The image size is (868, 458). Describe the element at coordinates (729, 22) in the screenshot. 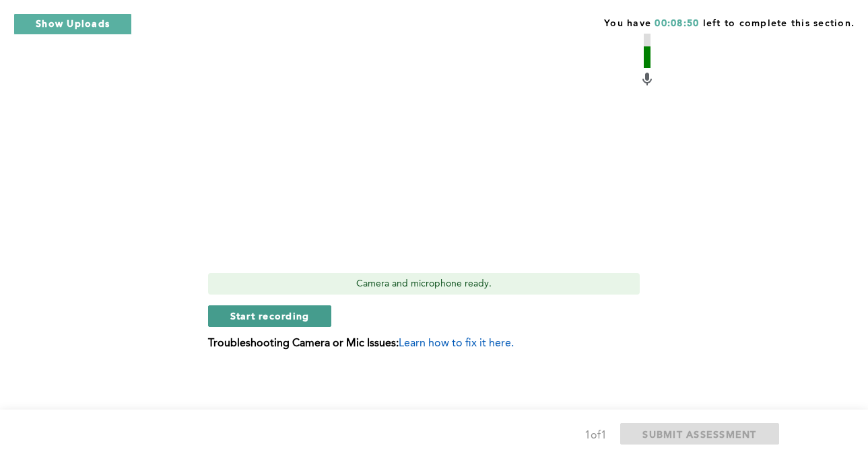

I see `span: You have left to complete this section.` at that location.